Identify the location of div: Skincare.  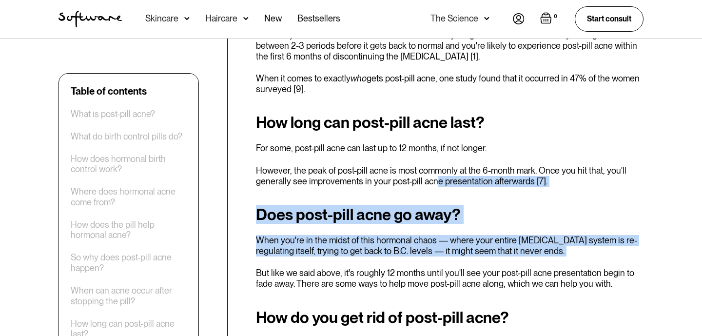
(162, 19).